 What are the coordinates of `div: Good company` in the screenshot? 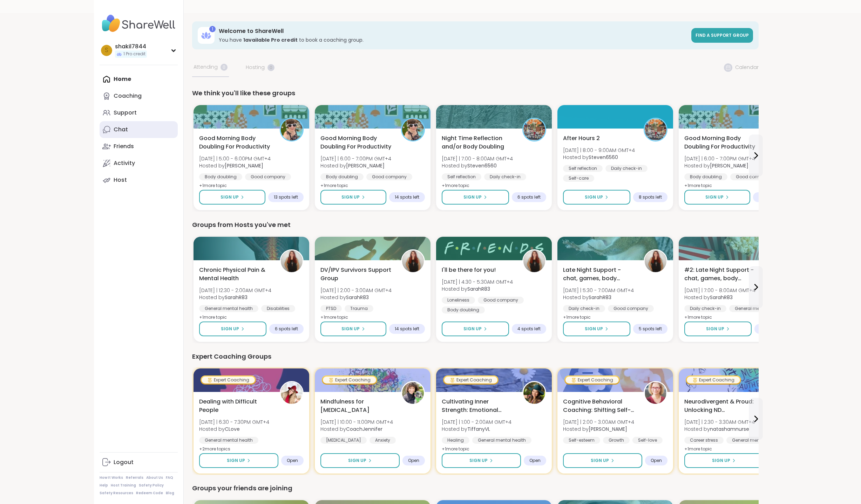 It's located at (630, 309).